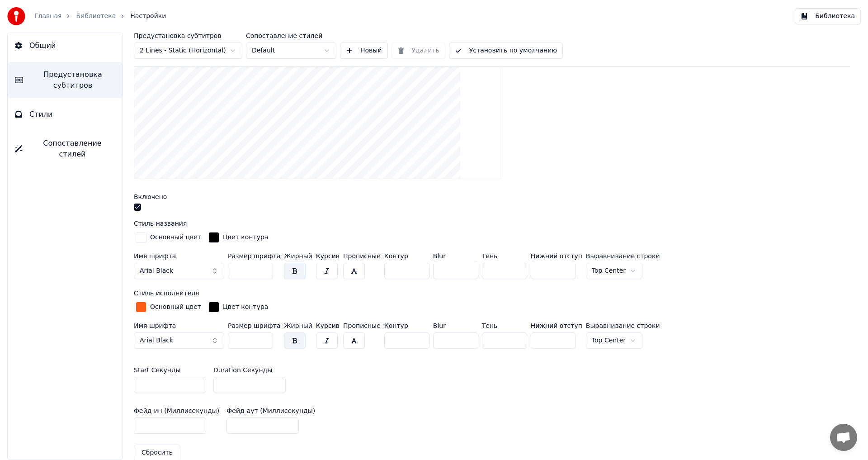 The height and width of the screenshot is (460, 868). I want to click on span: Предустановка субтитров, so click(73, 80).